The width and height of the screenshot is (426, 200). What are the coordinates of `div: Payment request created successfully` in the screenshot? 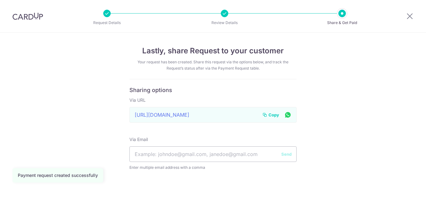 It's located at (58, 175).